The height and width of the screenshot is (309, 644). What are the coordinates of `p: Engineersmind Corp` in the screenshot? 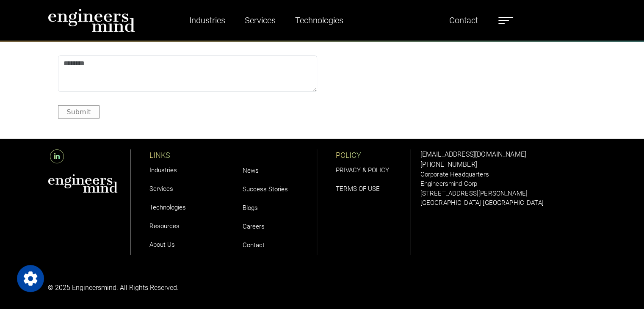 It's located at (509, 184).